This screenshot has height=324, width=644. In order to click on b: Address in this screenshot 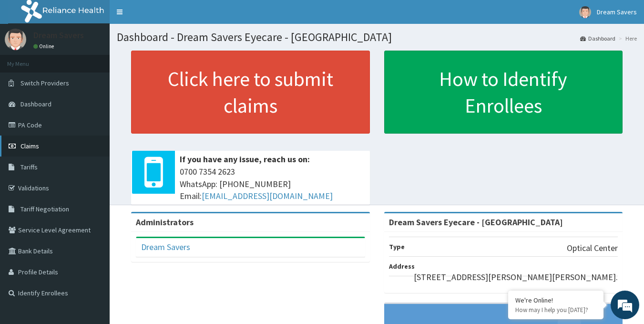, I will do `click(402, 266)`.